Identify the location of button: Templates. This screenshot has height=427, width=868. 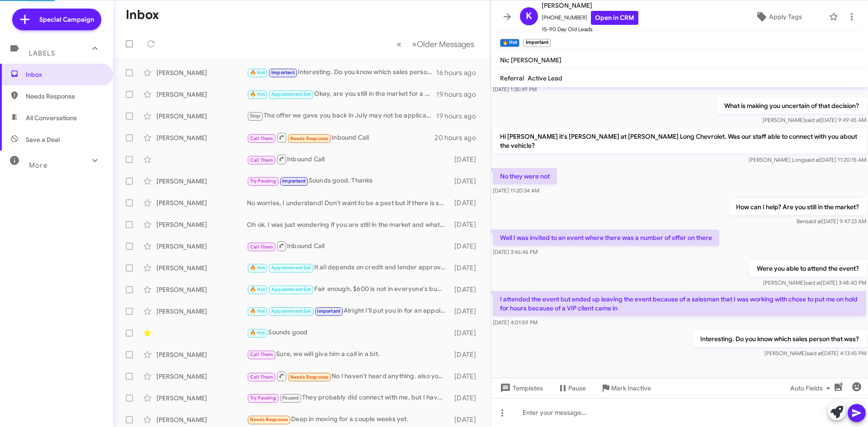
(520, 388).